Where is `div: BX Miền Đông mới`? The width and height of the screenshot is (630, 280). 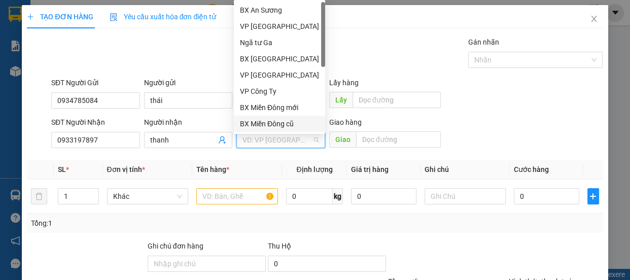
div: BX Miền Đông mới is located at coordinates (279, 108).